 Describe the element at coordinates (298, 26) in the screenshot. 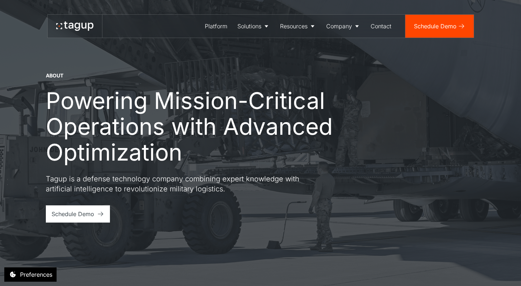

I see `a: Resources` at that location.